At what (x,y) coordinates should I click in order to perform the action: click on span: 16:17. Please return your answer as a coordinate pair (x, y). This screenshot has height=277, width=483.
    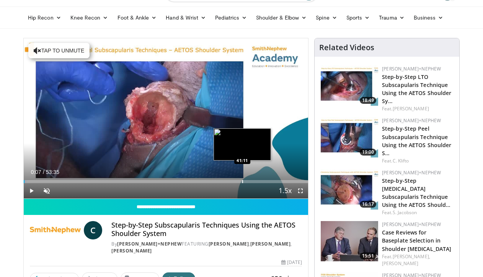
    Looking at the image, I should click on (368, 204).